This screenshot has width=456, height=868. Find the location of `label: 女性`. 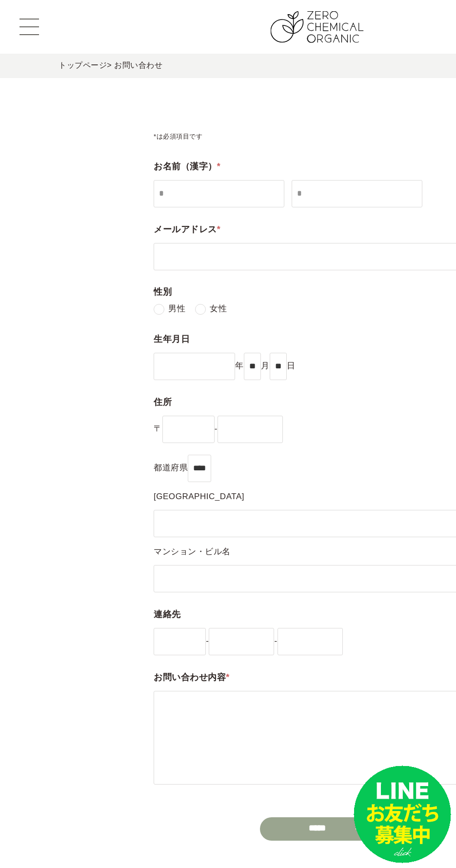

label: 女性 is located at coordinates (211, 309).